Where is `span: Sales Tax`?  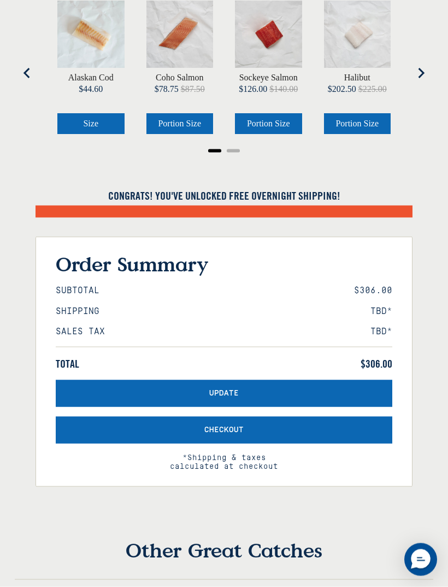 span: Sales Tax is located at coordinates (80, 331).